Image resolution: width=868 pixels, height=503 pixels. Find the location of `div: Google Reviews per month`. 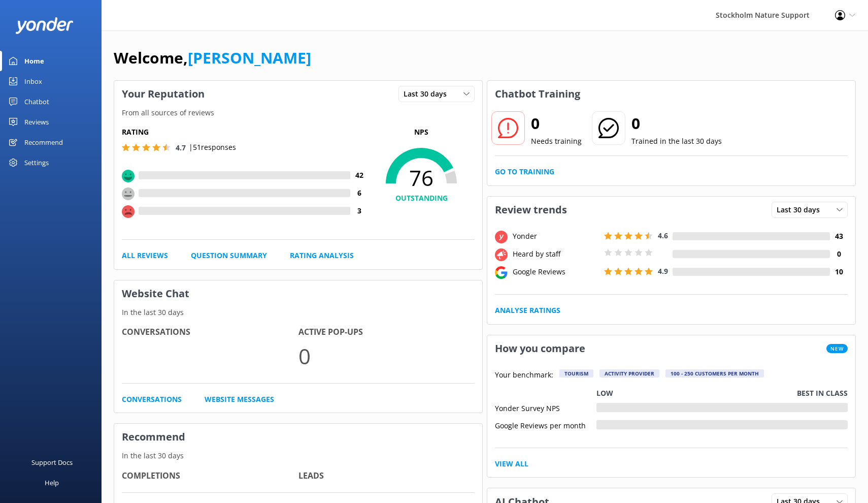

div: Google Reviews per month is located at coordinates (545, 424).